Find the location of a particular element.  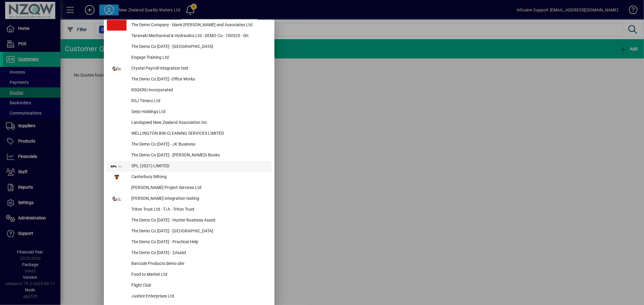

button: RSJ Timaru Ltd is located at coordinates (189, 101).